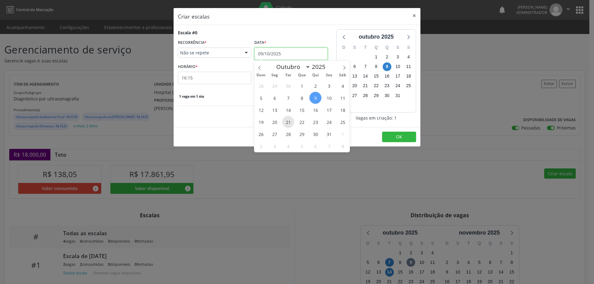 The image size is (594, 284). I want to click on h5: Criar escalas, so click(194, 16).